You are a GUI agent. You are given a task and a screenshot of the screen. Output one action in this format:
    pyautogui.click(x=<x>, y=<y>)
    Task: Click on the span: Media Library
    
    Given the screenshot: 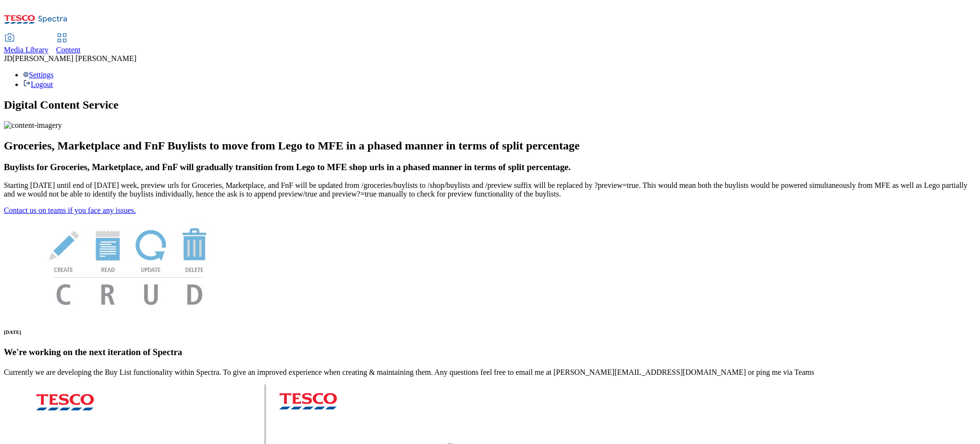 What is the action you would take?
    pyautogui.click(x=26, y=49)
    